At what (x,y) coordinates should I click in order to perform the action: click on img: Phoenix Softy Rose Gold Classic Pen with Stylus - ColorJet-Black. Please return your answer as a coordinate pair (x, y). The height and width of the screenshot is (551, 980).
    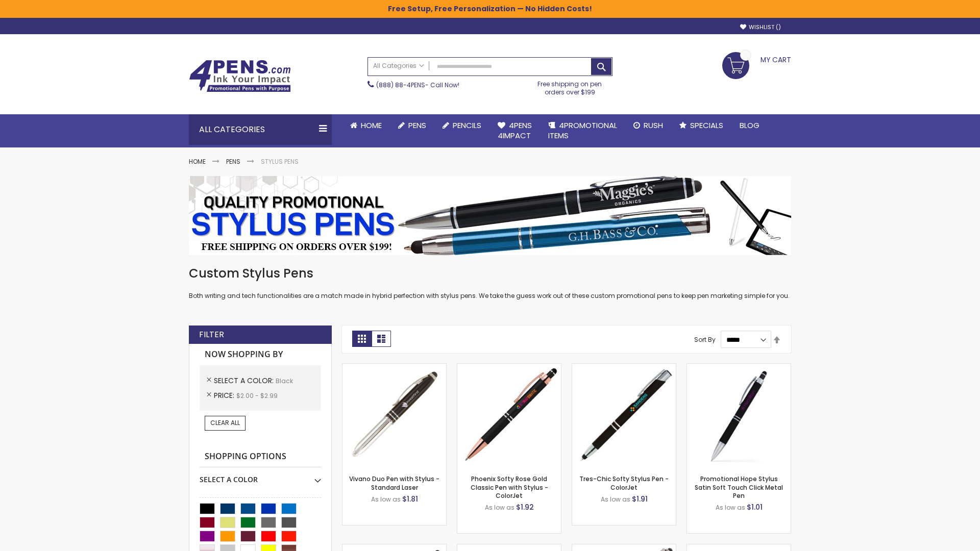
    Looking at the image, I should click on (509, 416).